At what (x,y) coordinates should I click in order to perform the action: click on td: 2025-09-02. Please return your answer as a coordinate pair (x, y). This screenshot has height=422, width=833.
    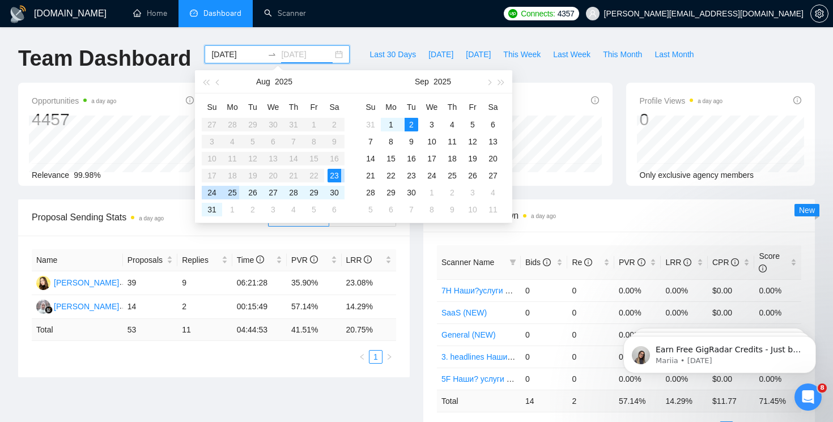
    Looking at the image, I should click on (253, 210).